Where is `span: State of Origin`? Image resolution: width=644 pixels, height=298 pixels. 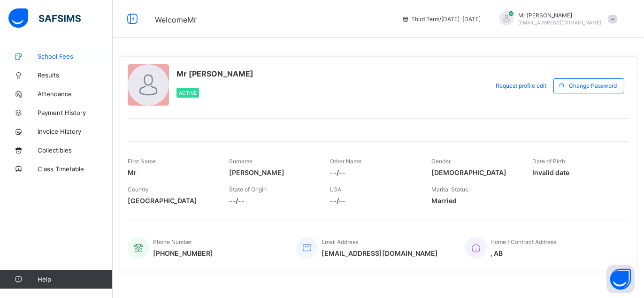
span: State of Origin is located at coordinates (248, 189).